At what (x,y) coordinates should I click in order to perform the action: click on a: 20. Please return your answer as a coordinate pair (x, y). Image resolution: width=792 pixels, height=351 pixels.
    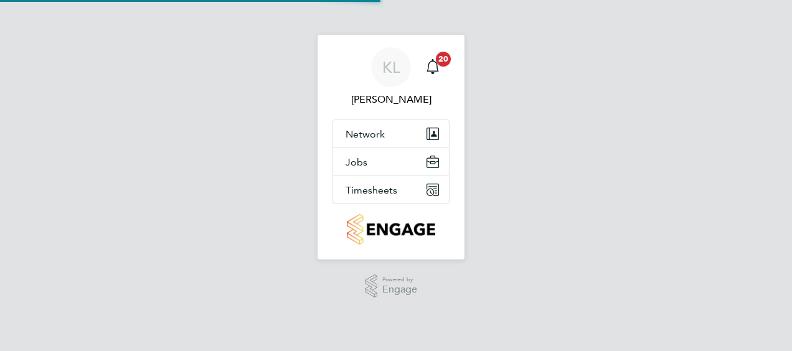
    Looking at the image, I should click on (433, 67).